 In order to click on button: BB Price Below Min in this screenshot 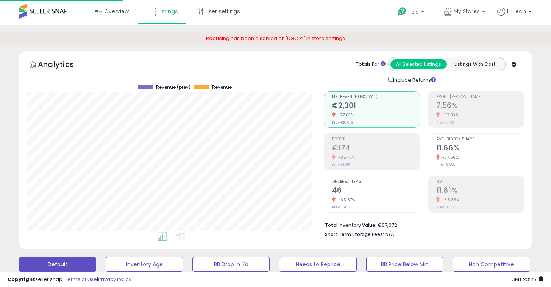, I will do `click(405, 265)`.